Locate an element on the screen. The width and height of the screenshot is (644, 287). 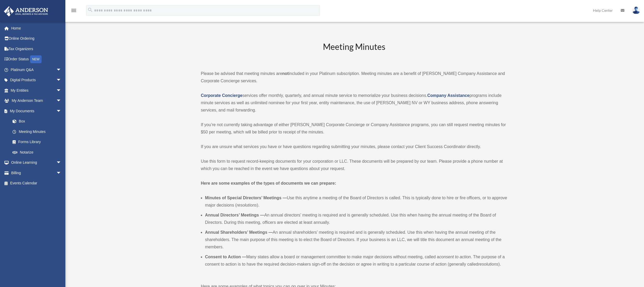
a: Tax Organizers is located at coordinates (36, 49).